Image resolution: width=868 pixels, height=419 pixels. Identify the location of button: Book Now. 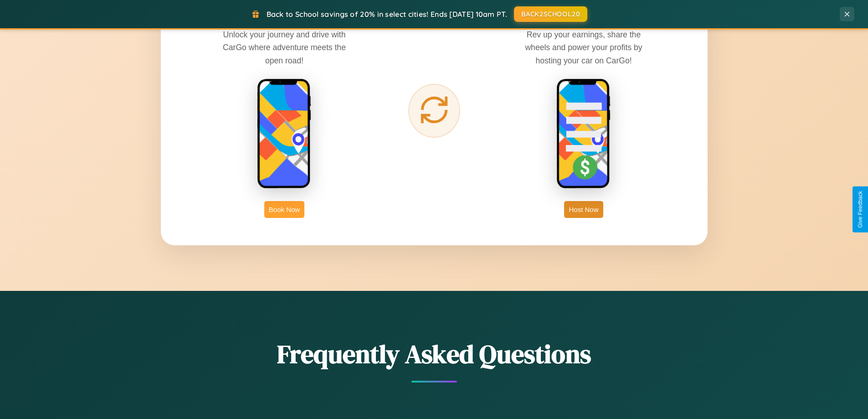
(284, 209).